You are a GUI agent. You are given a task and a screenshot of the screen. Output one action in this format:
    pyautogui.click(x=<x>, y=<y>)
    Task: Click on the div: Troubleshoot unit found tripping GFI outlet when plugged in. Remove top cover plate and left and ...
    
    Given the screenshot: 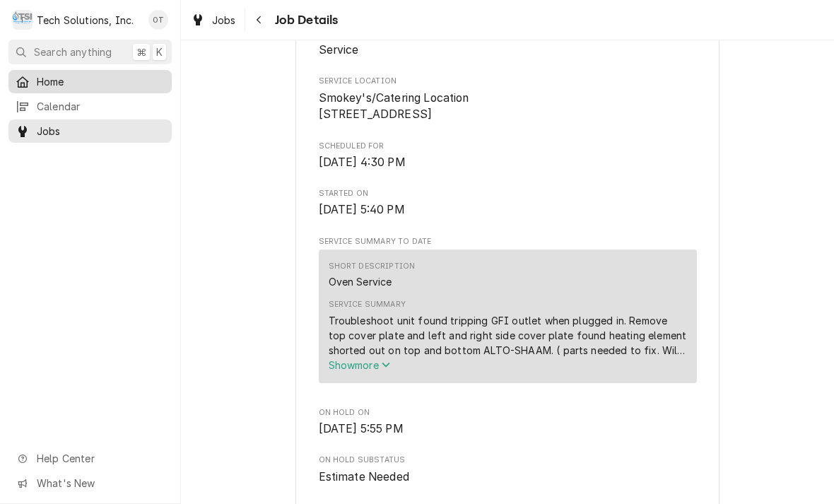 What is the action you would take?
    pyautogui.click(x=508, y=335)
    